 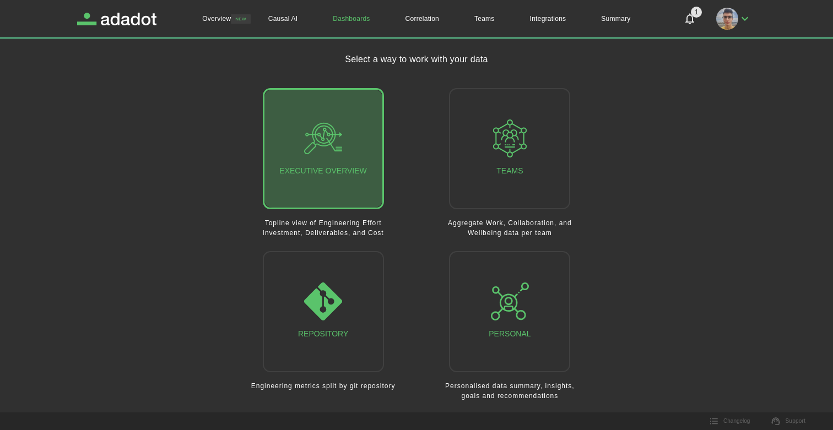 I want to click on a: Changelog, so click(x=730, y=421).